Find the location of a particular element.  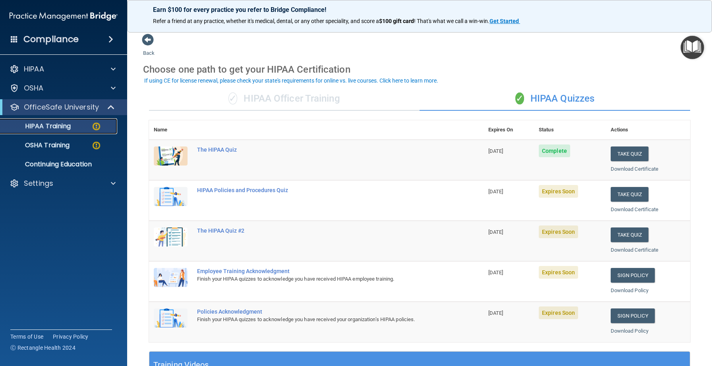

th: Expires On is located at coordinates (509, 130).